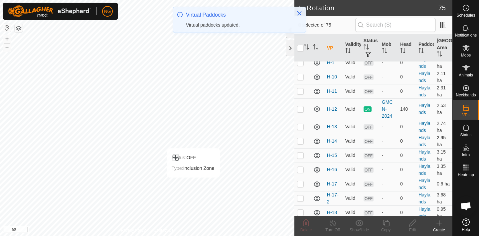 The height and width of the screenshot is (236, 479). What do you see at coordinates (332, 127) in the screenshot?
I see `a: H-13` at bounding box center [332, 127].